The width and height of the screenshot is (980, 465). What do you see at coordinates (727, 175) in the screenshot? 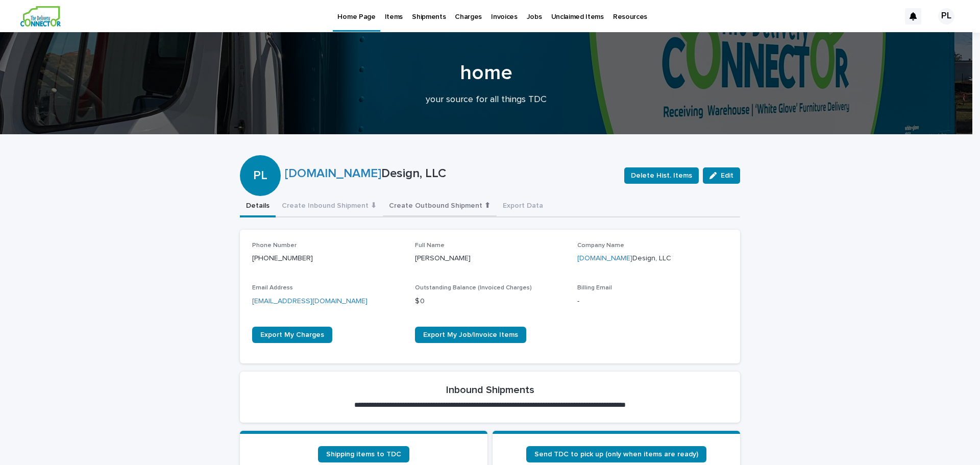
I see `span: Edit` at bounding box center [727, 175].